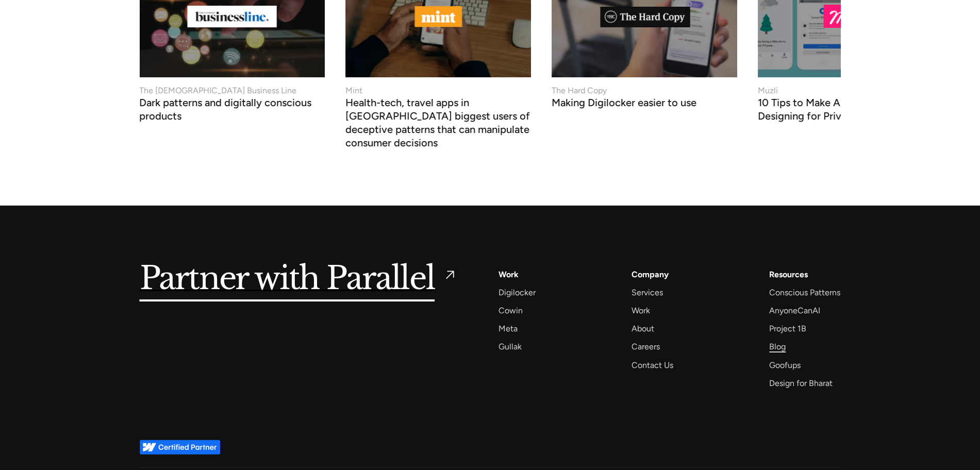 This screenshot has width=980, height=470. What do you see at coordinates (511, 310) in the screenshot?
I see `a: Cowin` at bounding box center [511, 310].